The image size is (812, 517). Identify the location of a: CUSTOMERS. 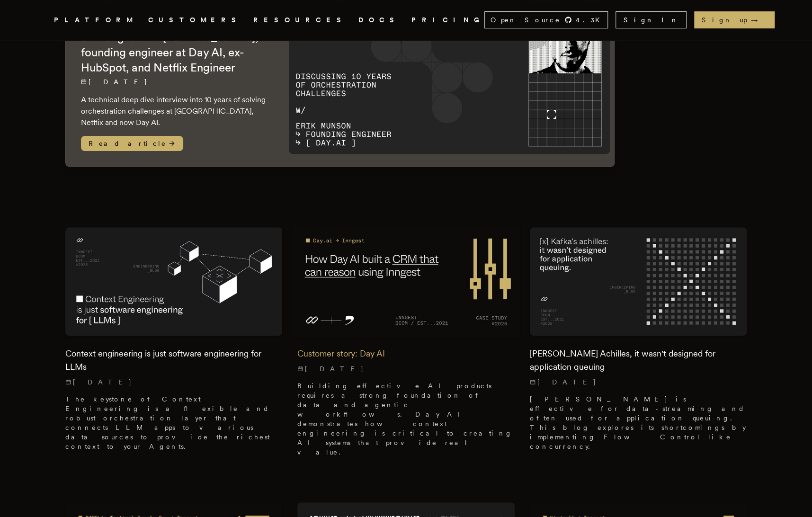
(195, 20).